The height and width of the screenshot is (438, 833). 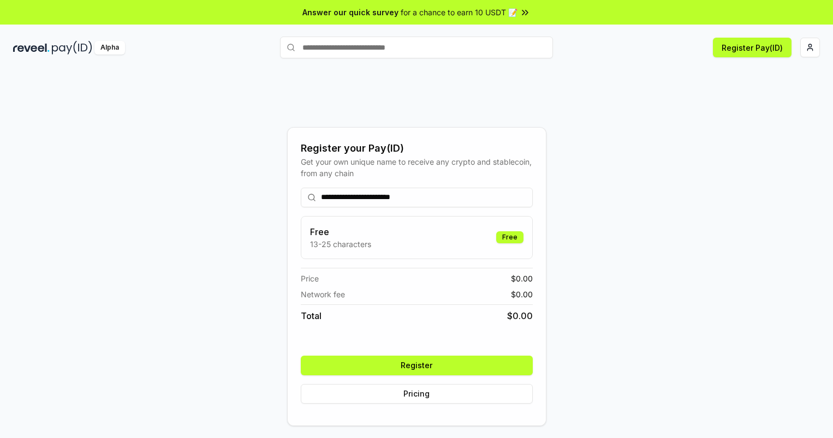 What do you see at coordinates (510, 237) in the screenshot?
I see `div: Free` at bounding box center [510, 237].